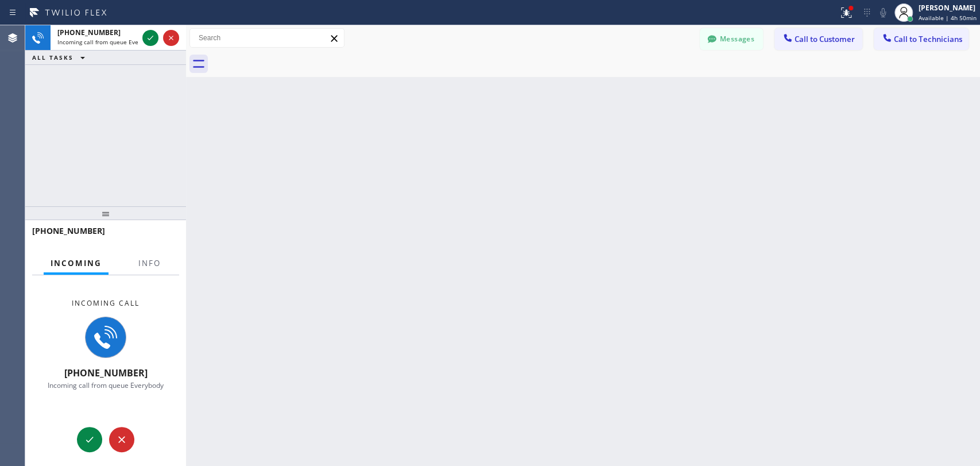  I want to click on button: Call to Technicians, so click(921, 39).